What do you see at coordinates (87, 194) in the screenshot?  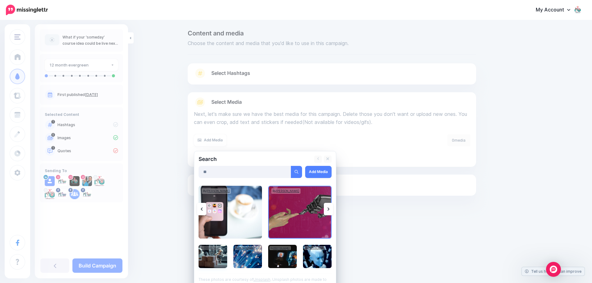 I see `img: 294994388_114357758010141_4882141365283344416_n-bsa139599.jpg` at bounding box center [87, 194].